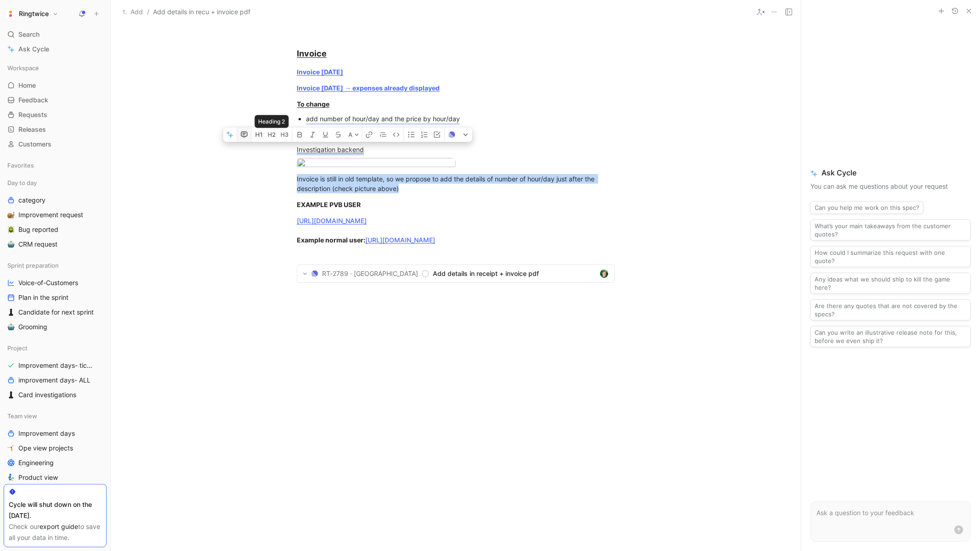 The height and width of the screenshot is (551, 980). I want to click on span: Add details in receipt + invoice pdf, so click(514, 274).